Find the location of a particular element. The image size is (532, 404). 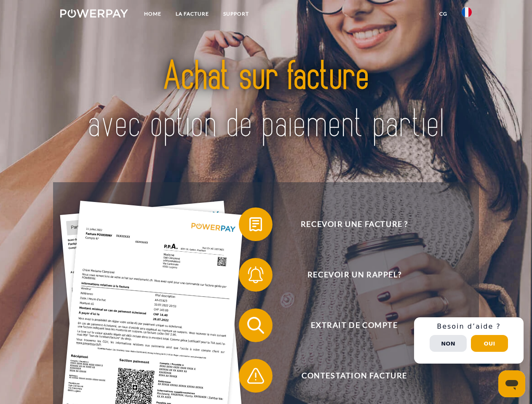

img: fr is located at coordinates (466, 12).